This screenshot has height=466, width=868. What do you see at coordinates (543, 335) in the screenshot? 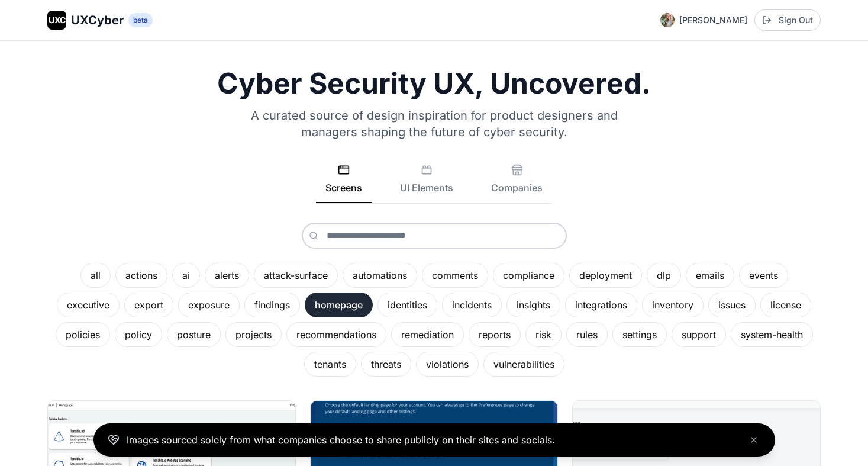
I see `div: risk` at bounding box center [543, 335].